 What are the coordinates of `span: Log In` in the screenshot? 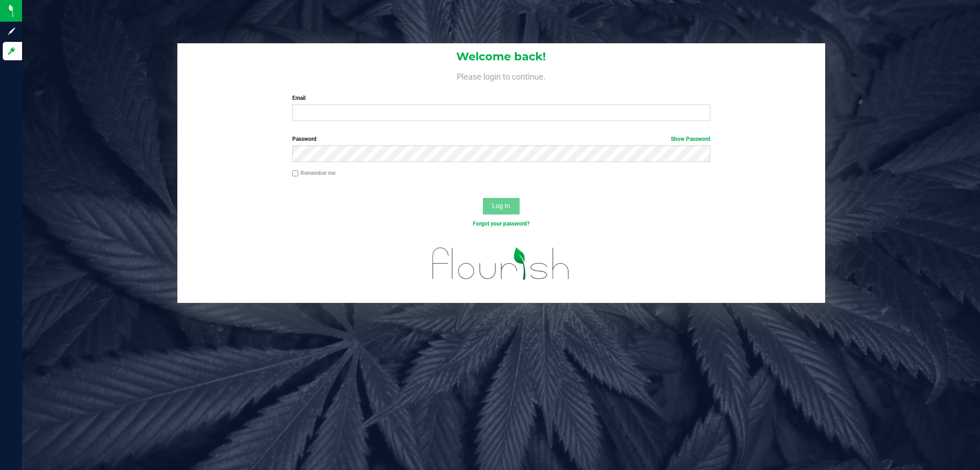 It's located at (501, 205).